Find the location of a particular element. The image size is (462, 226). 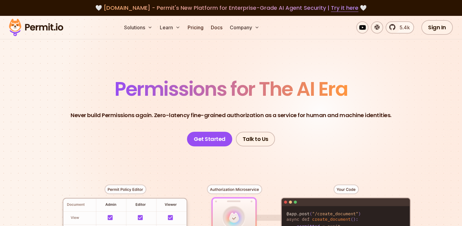

a: Try it here is located at coordinates (345, 8).